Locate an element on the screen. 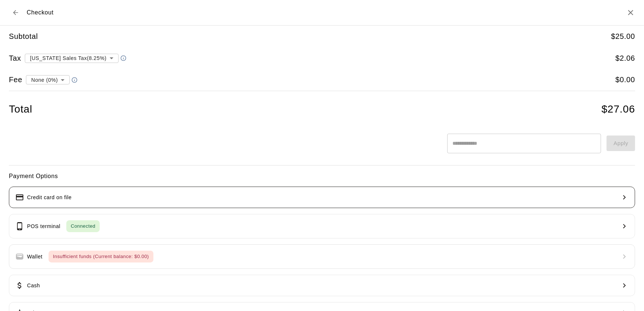  h5: Fee is located at coordinates (16, 80).